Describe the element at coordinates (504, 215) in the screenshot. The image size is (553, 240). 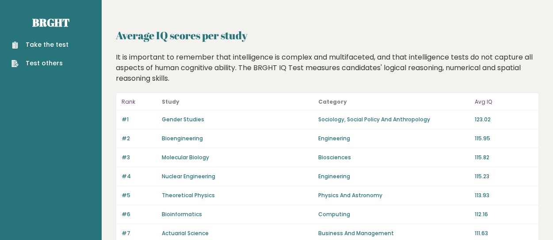
I see `p: 112.16` at that location.